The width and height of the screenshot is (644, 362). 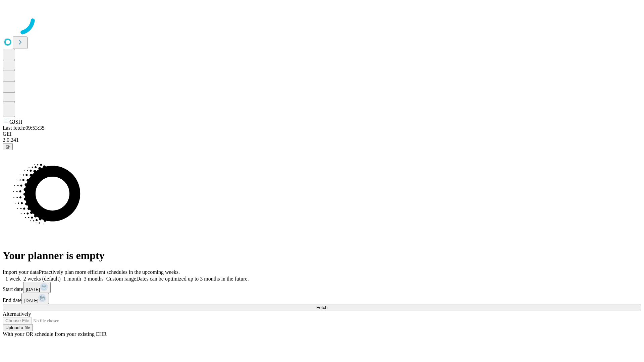 I want to click on span: 1 week, so click(x=13, y=278).